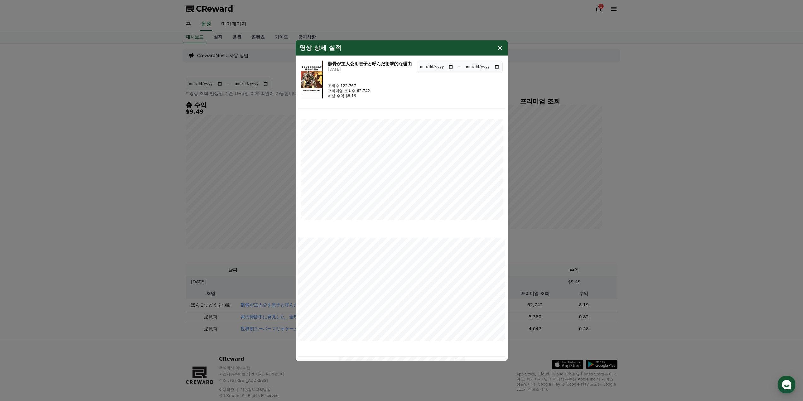 The width and height of the screenshot is (803, 401). Describe the element at coordinates (349, 96) in the screenshot. I see `p: 예상 수익 $8.19` at that location.